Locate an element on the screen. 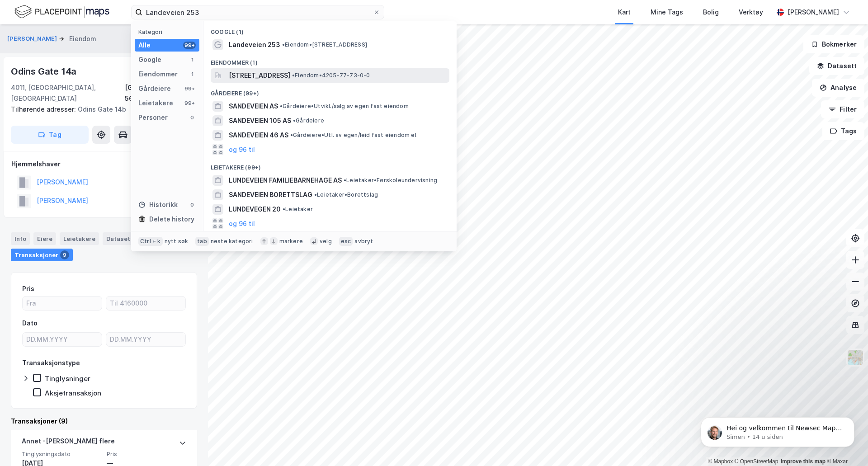 Image resolution: width=868 pixels, height=466 pixels. div: esc is located at coordinates (346, 242).